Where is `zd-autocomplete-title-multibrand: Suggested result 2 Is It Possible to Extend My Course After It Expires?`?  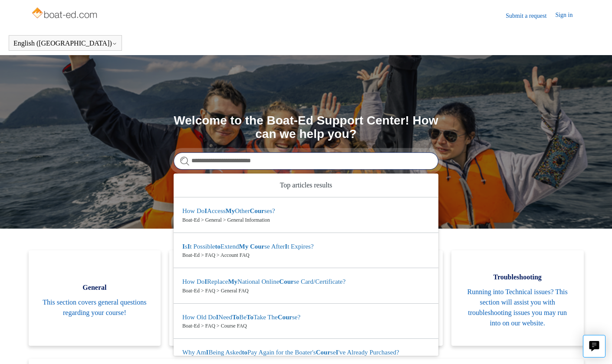 zd-autocomplete-title-multibrand: Suggested result 2 Is It Possible to Extend My Course After It Expires? is located at coordinates (248, 247).